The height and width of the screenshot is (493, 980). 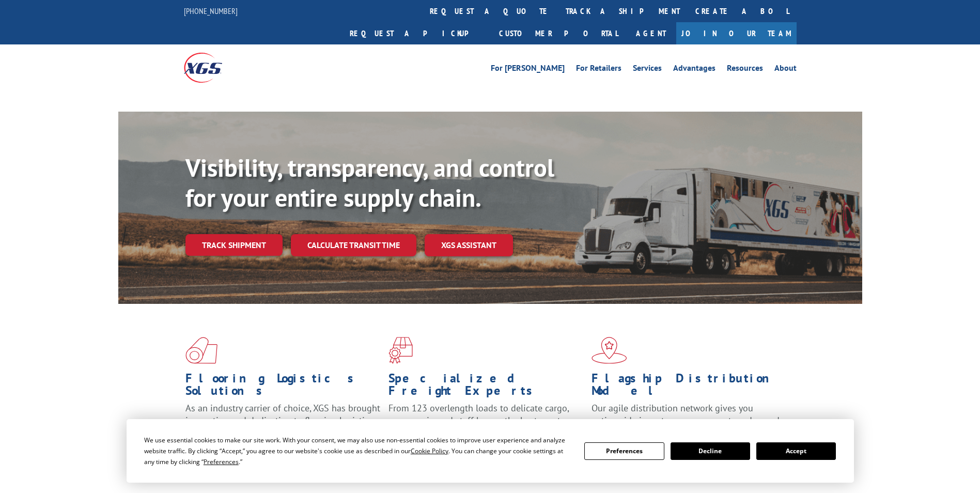 I want to click on p: From 123 overlength loads to delicate cargo, our experienced staff knows the best way to move you..., so click(x=486, y=425).